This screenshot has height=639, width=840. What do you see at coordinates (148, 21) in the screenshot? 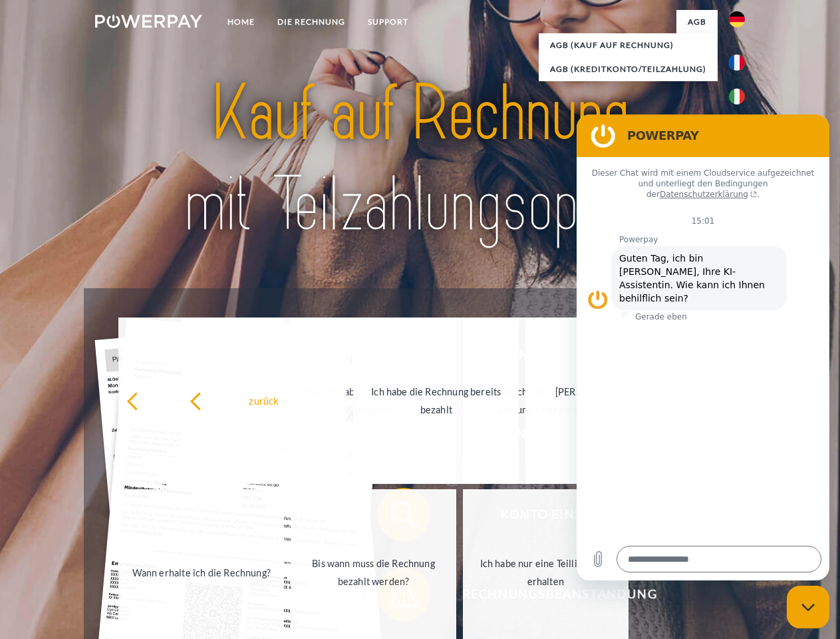
I see `img: logo-powerpay-white.svg` at bounding box center [148, 21].